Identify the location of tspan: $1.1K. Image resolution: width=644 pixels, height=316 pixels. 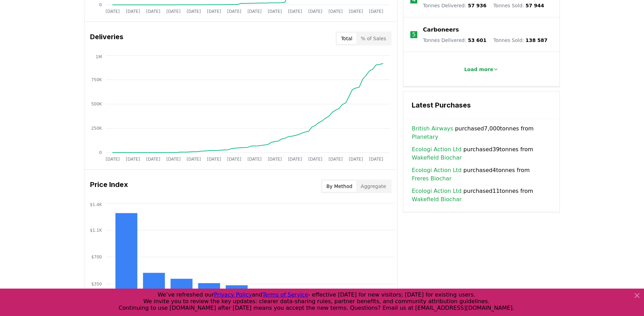
(96, 230).